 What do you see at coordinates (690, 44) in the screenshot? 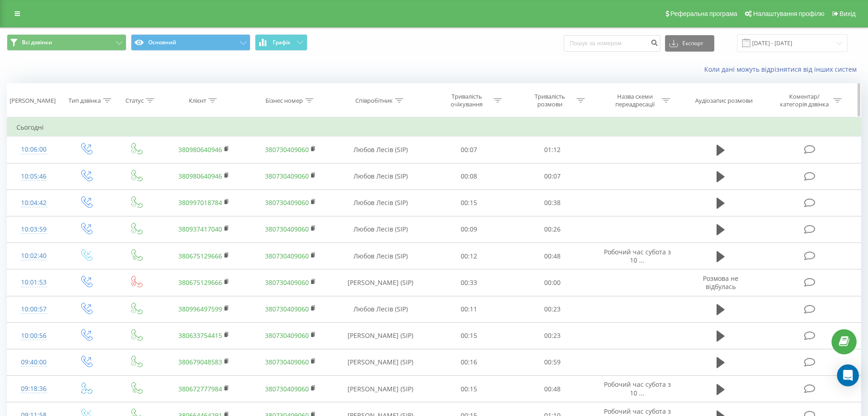
I see `button: Експорт` at bounding box center [690, 44].